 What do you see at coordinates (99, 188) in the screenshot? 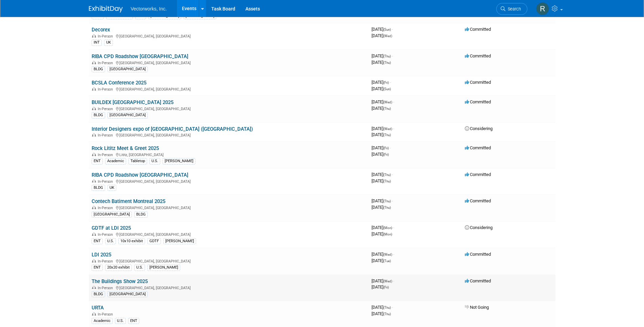
I see `div: BLDG` at bounding box center [99, 188].